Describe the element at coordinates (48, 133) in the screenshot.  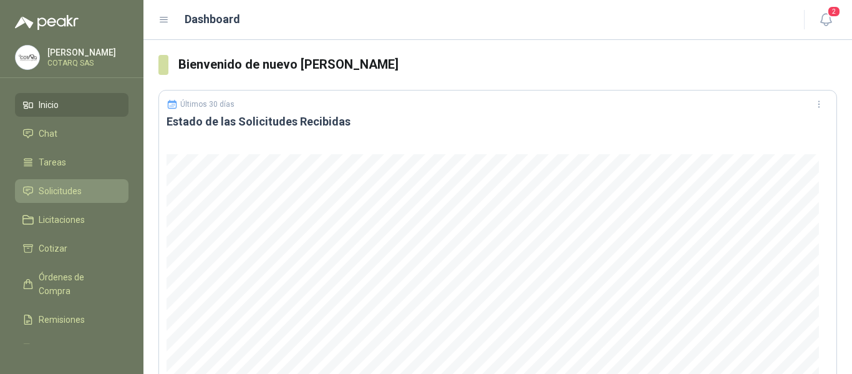
I see `span: Chat` at that location.